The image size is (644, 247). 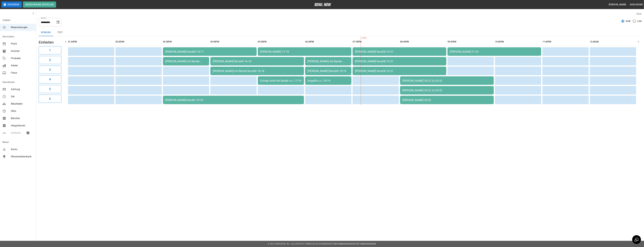 I want to click on th: 02:00PM, so click(x=138, y=42).